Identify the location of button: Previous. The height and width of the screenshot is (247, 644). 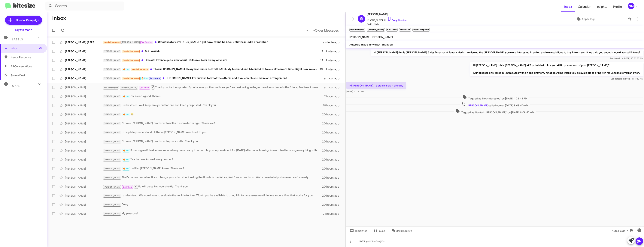
(307, 30).